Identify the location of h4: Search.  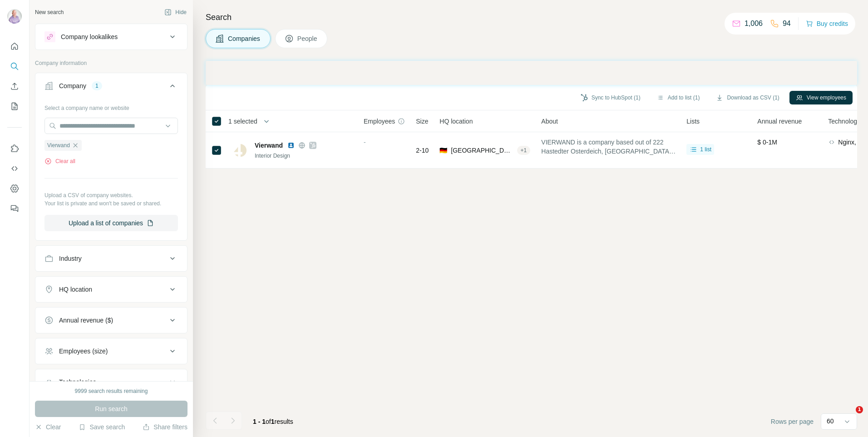
(532, 17).